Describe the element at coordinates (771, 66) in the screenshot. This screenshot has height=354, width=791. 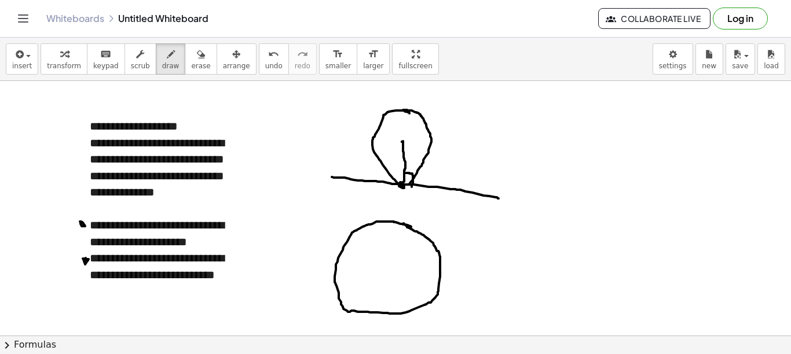
I see `span: load` at that location.